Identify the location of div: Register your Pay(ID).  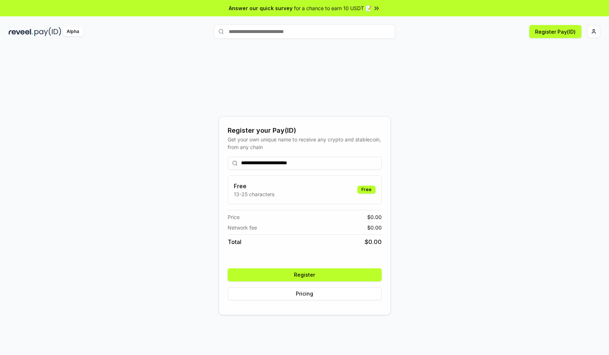
(304, 130).